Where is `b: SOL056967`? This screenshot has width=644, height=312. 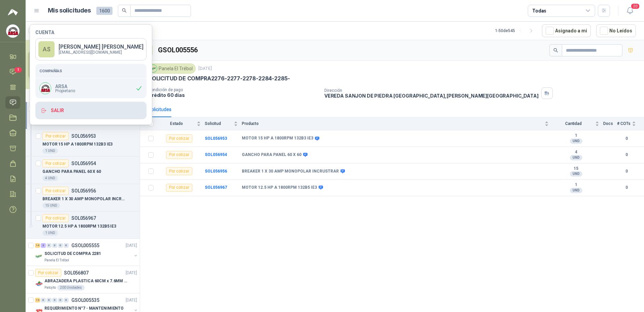 b: SOL056967 is located at coordinates (216, 187).